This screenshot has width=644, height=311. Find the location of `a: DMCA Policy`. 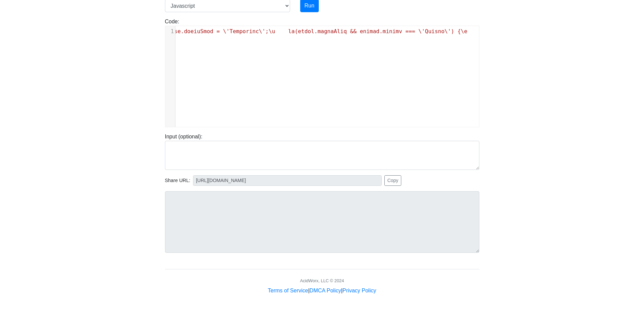

a: DMCA Policy is located at coordinates (325, 290).